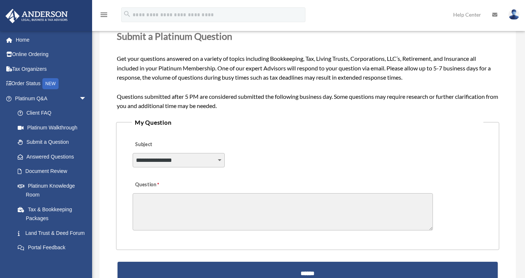  What do you see at coordinates (307, 122) in the screenshot?
I see `legend: My Question` at bounding box center [307, 122].